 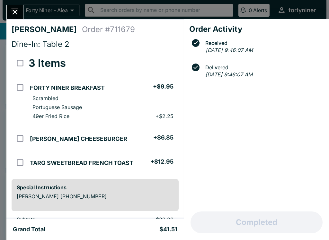 I want to click on h5: TARO SWEETBREAD FRENCH TOAST, so click(x=82, y=163).